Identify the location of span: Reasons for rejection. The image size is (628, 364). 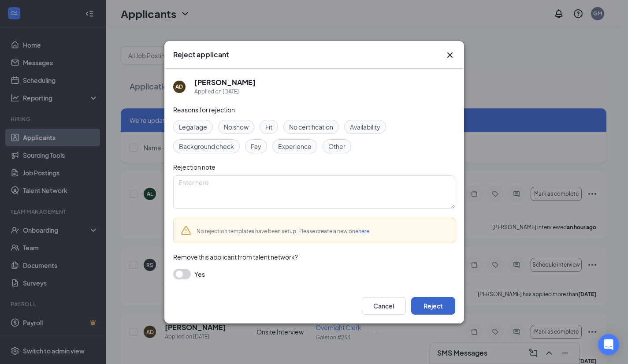
(204, 110).